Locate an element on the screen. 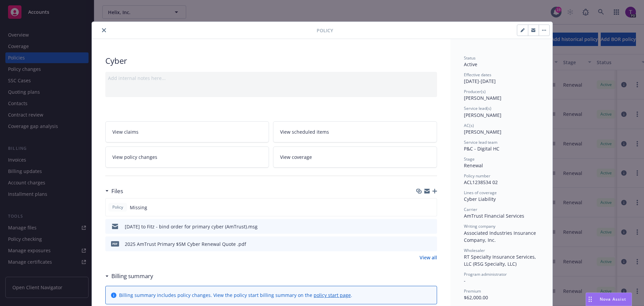 The image size is (644, 306). span: Carrier is located at coordinates (470, 210).